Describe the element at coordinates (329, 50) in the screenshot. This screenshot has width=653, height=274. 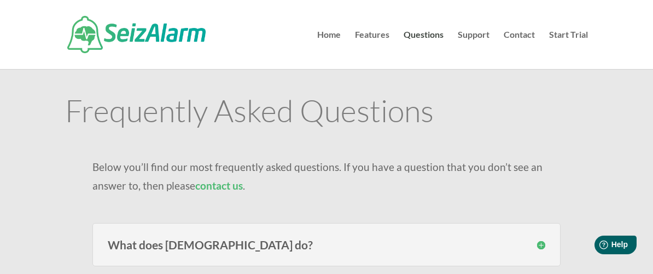
I see `a: Home` at that location.